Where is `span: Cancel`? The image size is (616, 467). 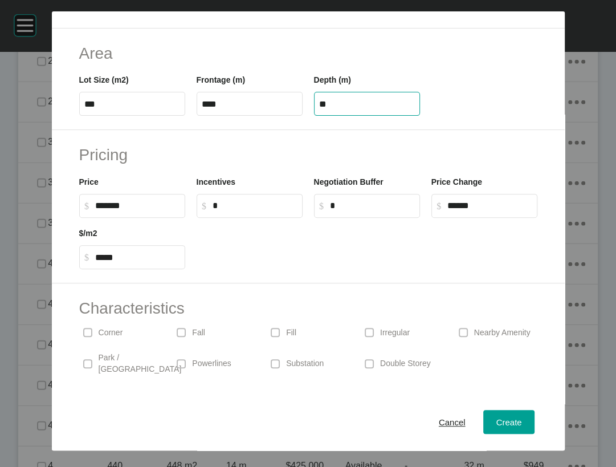 span: Cancel is located at coordinates (452, 421).